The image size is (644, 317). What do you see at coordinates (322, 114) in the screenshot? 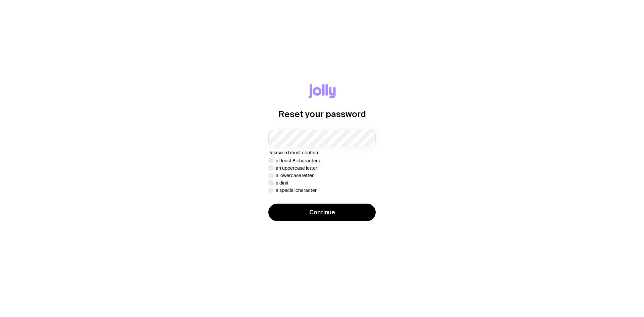
I see `h1: Reset your password` at bounding box center [322, 114].